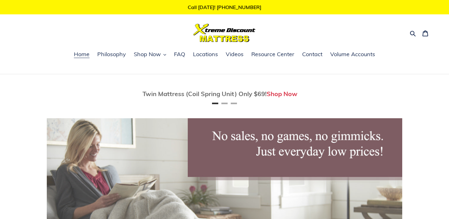  Describe the element at coordinates (205, 54) in the screenshot. I see `span: Locations` at that location.